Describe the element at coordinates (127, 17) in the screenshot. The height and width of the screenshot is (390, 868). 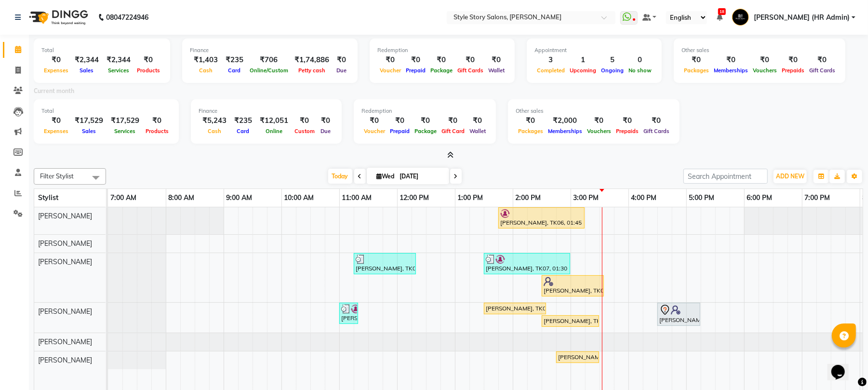
I see `b: 08047224946` at that location.